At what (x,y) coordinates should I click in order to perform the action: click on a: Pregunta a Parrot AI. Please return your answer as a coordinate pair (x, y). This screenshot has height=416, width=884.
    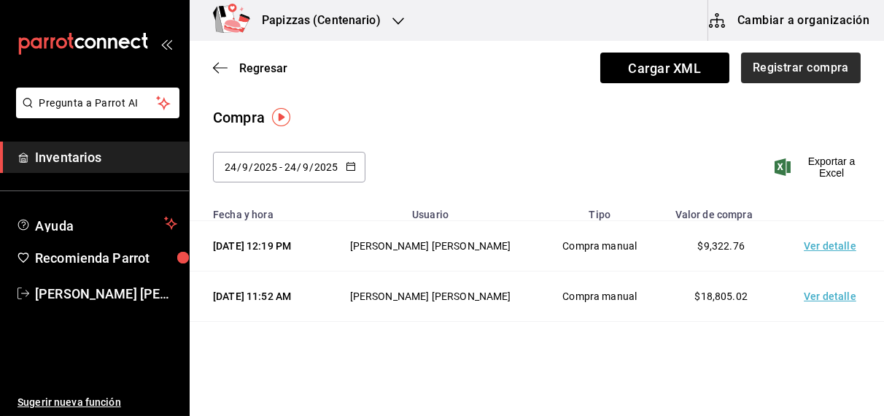
    Looking at the image, I should click on (95, 113).